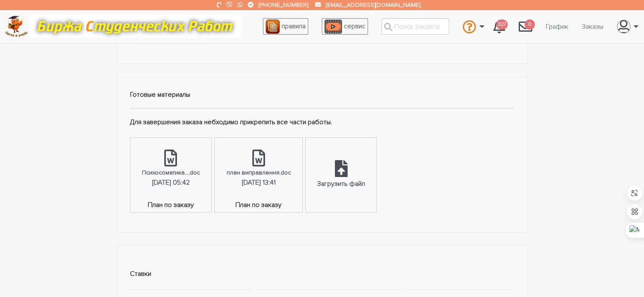 The width and height of the screenshot is (644, 297). Describe the element at coordinates (556, 27) in the screenshot. I see `a: График` at that location.